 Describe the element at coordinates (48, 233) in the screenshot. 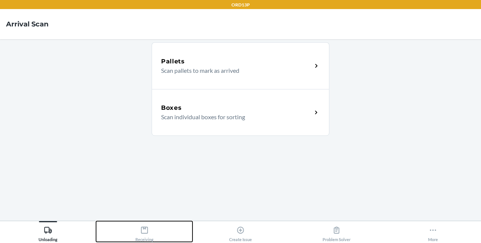

I see `div: Unloading` at that location.